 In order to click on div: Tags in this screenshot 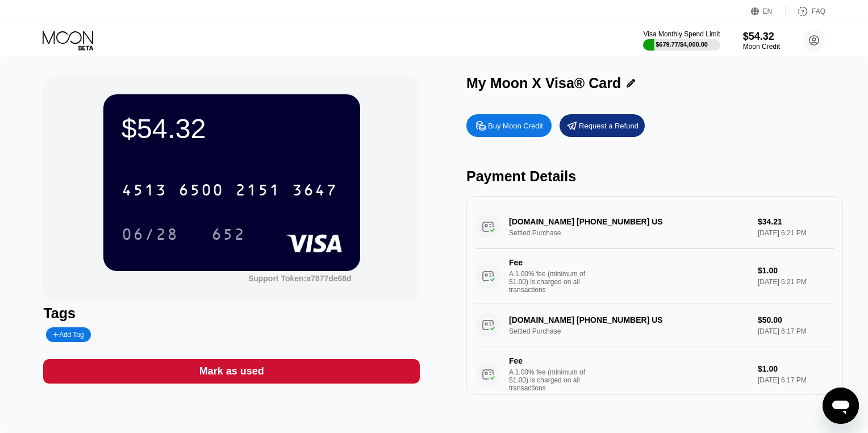, I will do `click(231, 313)`.